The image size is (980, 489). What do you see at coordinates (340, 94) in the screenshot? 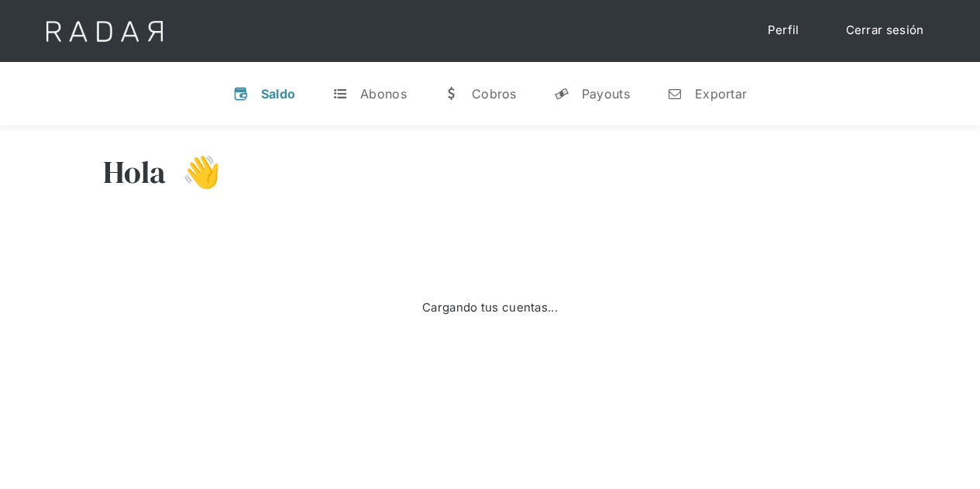
I see `div: t` at bounding box center [340, 94].